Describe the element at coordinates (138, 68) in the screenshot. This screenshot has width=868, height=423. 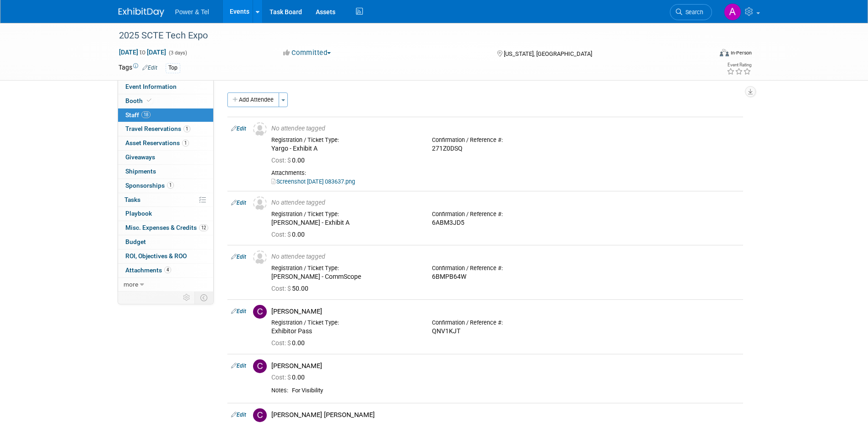
I see `td: Tags` at that location.